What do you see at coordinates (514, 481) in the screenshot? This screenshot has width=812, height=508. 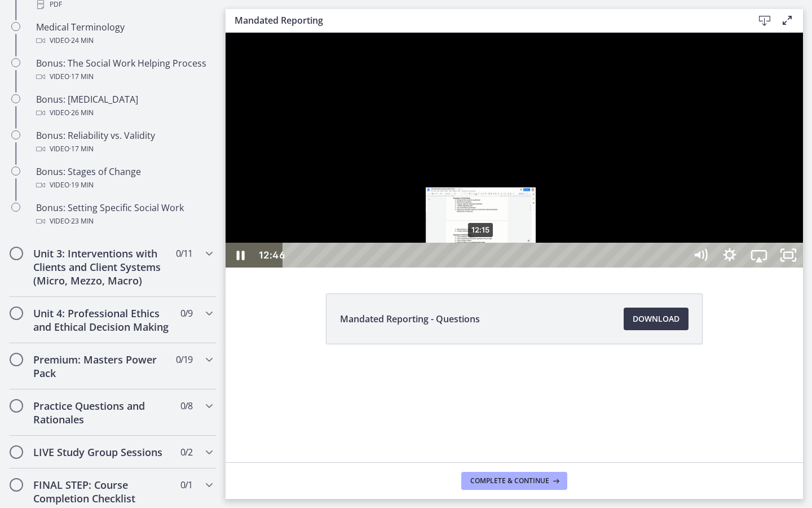 I see `button: Complete & continue` at bounding box center [514, 481].